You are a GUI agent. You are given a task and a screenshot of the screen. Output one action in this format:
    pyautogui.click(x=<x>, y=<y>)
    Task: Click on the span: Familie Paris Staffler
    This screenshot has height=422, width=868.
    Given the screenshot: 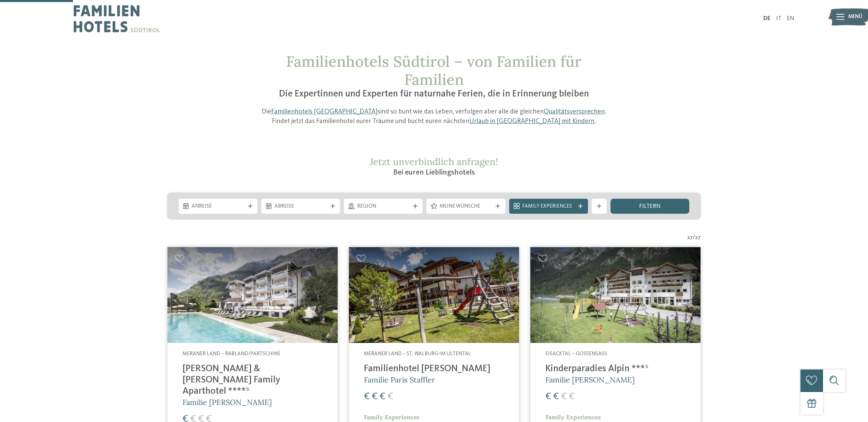 What is the action you would take?
    pyautogui.click(x=399, y=380)
    